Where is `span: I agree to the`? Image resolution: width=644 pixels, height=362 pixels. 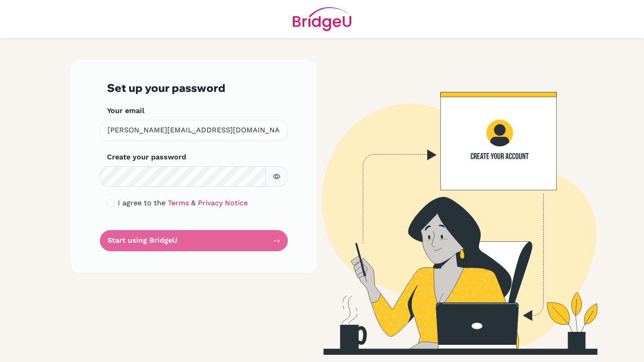
span: I agree to the is located at coordinates (142, 202).